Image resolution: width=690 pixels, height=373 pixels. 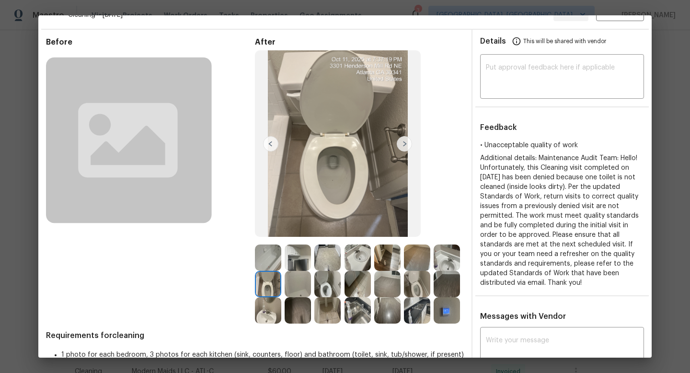 I want to click on span: Feedback, so click(x=498, y=127).